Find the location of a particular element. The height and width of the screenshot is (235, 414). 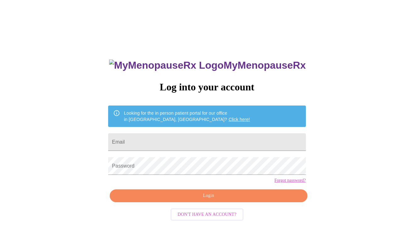

button: Login is located at coordinates (209, 195).